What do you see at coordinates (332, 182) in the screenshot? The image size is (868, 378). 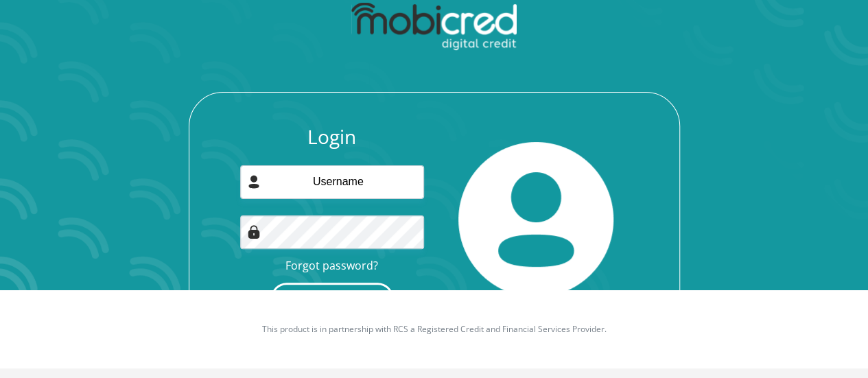 I see `input: Username` at bounding box center [332, 182].